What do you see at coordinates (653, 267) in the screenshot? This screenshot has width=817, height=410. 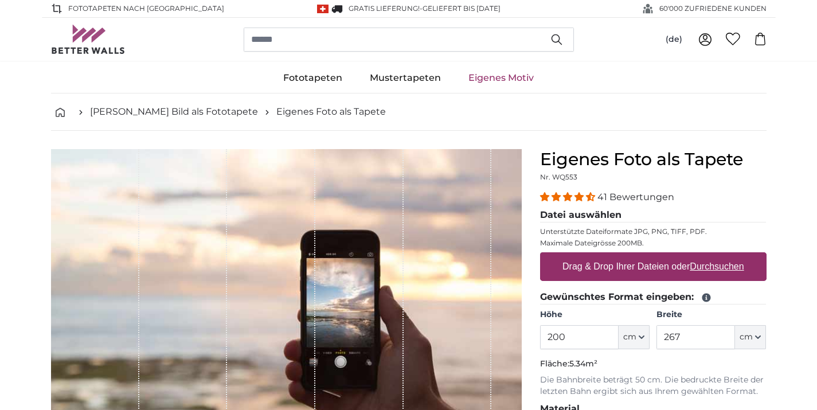 I see `label: Drag & Drop Ihrer Dateien oder` at bounding box center [653, 267].